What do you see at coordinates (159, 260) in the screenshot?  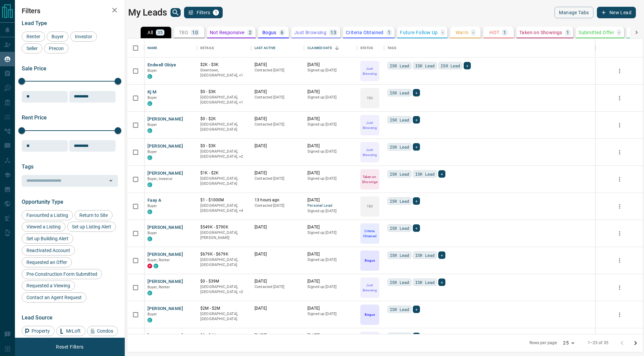 I see `span: Buyer, Renter` at bounding box center [159, 260].